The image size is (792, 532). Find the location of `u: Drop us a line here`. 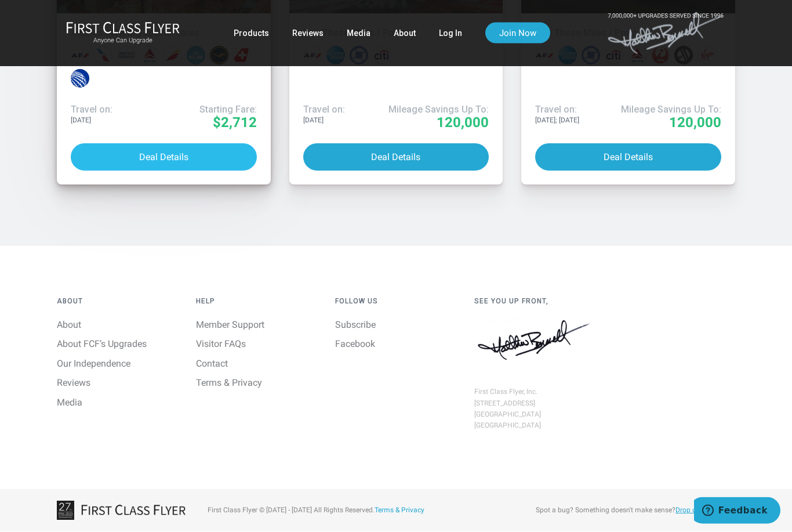

u: Drop us a line here is located at coordinates (705, 511).